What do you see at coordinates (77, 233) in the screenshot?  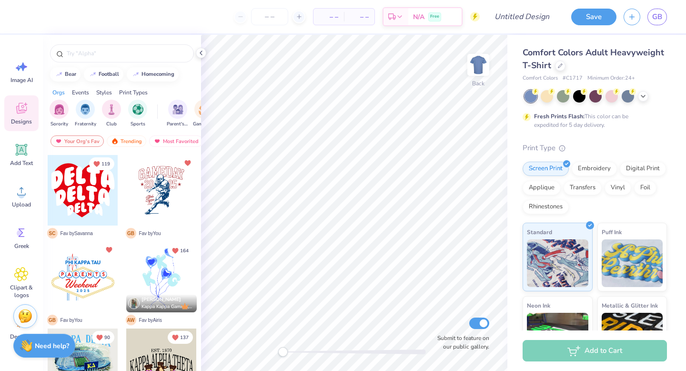 I see `span: Fav by Savanna` at bounding box center [77, 233].